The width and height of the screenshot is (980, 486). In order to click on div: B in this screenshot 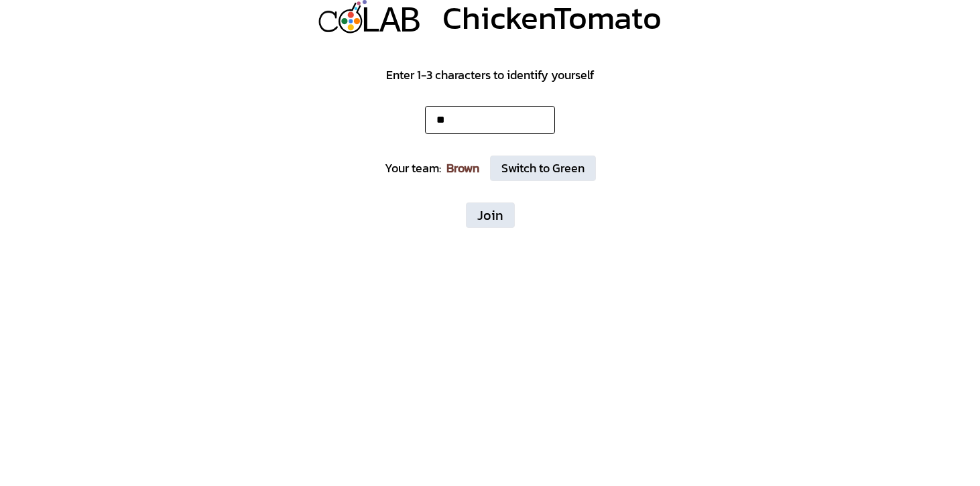, I will do `click(410, 22)`.